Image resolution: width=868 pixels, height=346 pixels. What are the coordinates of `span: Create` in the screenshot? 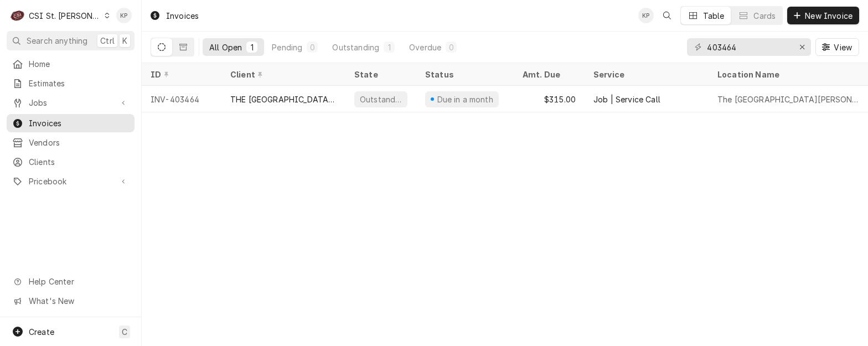 It's located at (42, 331).